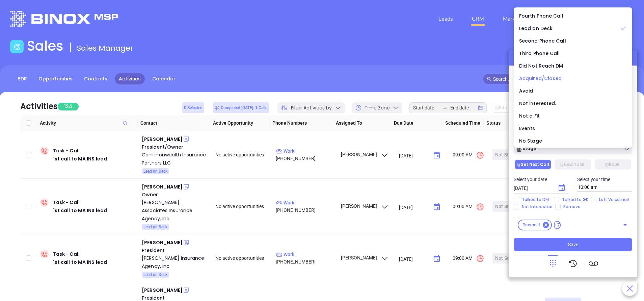 The image size is (644, 301). Describe the element at coordinates (174, 250) in the screenshot. I see `div: President` at that location.